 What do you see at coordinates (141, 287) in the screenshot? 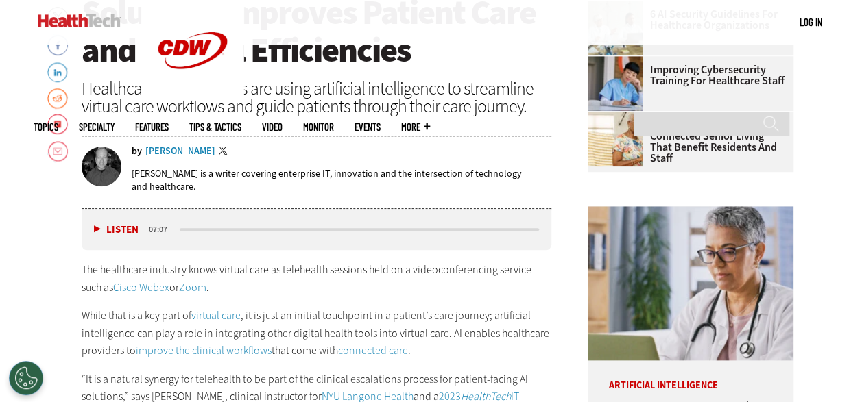
I see `a: Cisco Webex` at bounding box center [141, 287].